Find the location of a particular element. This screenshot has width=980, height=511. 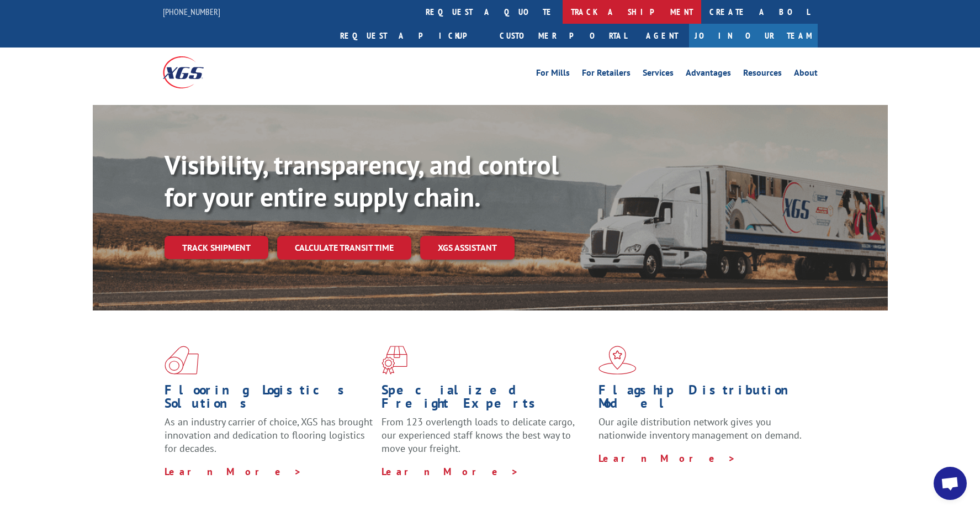

span: Our agile distribution network gives you nationwide inventory management on demand. is located at coordinates (700, 428).